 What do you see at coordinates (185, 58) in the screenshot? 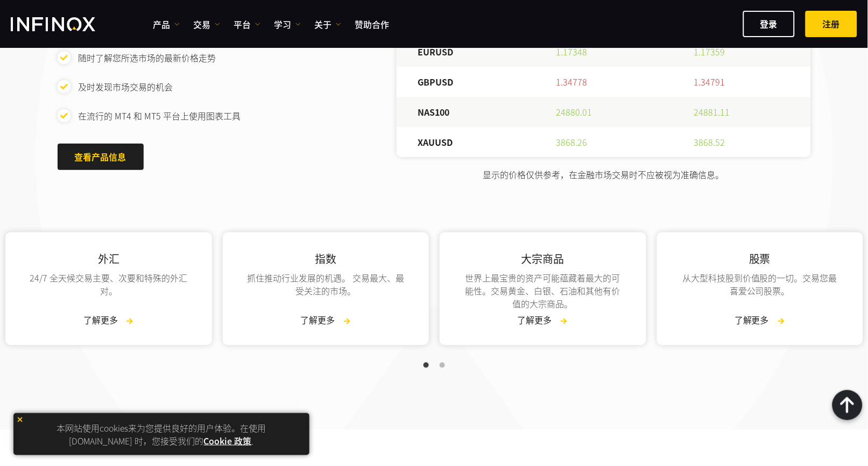
I see `li: 随时了解您所选市场的最新价格走势` at bounding box center [185, 58].